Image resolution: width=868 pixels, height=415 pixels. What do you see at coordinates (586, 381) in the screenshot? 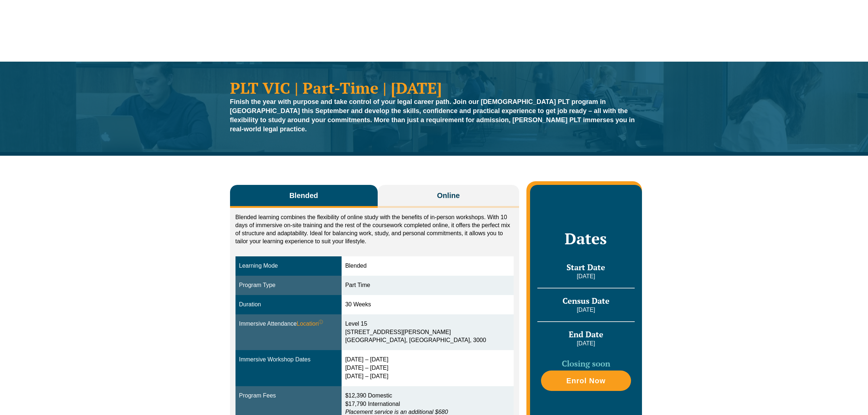
I see `span: Enrol Now` at bounding box center [586, 381].